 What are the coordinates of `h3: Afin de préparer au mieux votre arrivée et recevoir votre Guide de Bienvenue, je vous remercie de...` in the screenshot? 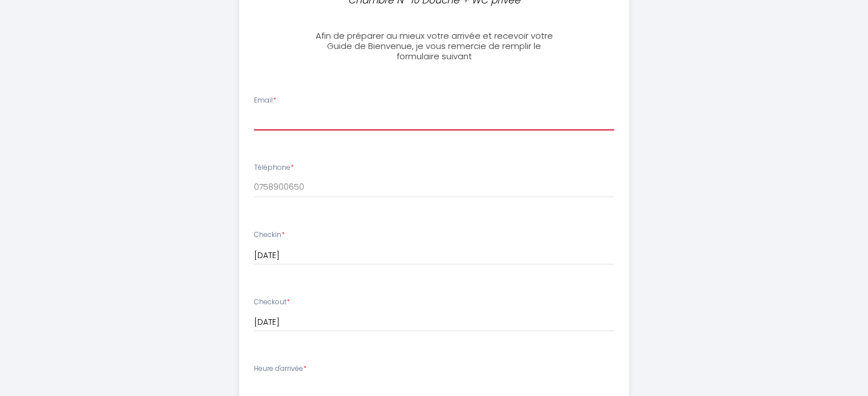 It's located at (433, 46).